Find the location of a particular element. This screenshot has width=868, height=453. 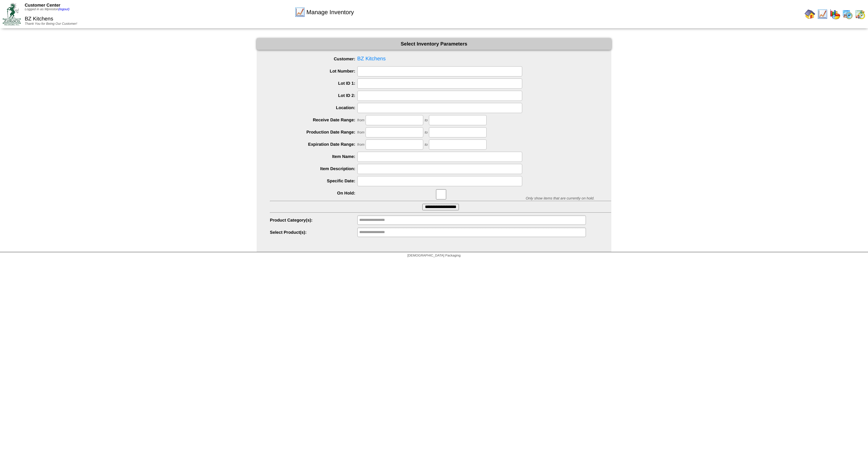

label: Select Product(s): is located at coordinates (313, 232).